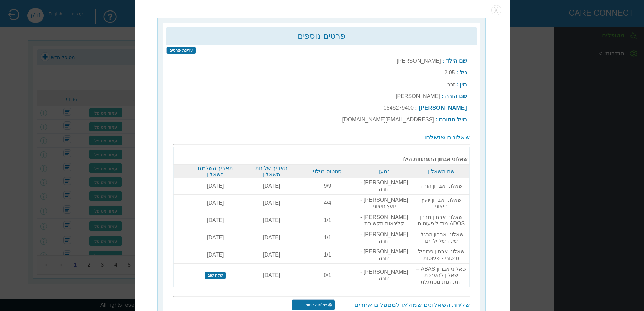 The height and width of the screenshot is (311, 644). What do you see at coordinates (463, 72) in the screenshot?
I see `b: גיל` at bounding box center [463, 72].